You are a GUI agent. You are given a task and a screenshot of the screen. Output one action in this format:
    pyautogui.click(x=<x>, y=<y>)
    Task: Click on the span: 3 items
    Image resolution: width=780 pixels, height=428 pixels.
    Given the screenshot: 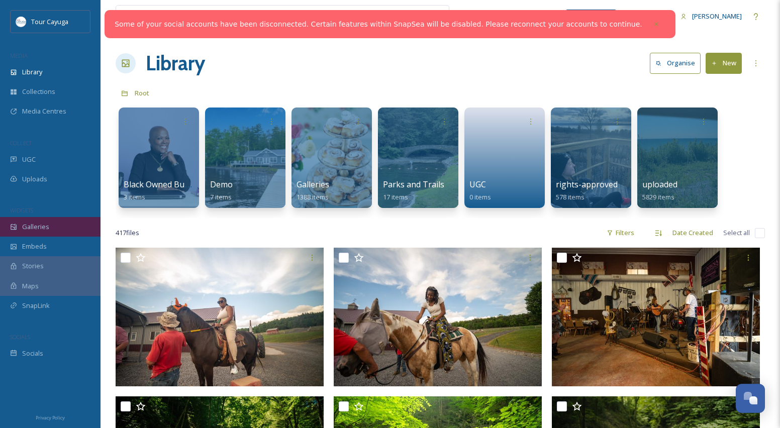 What is the action you would take?
    pyautogui.click(x=134, y=197)
    